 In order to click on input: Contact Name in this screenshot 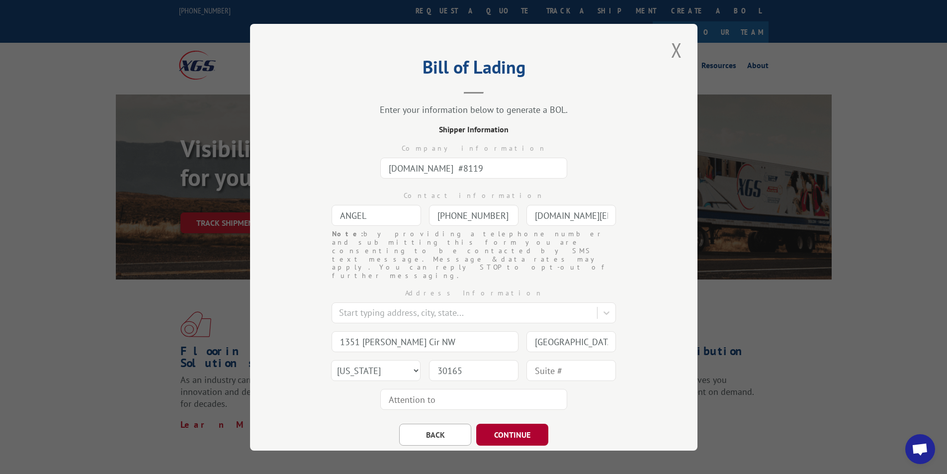, I will do `click(376, 215)`.